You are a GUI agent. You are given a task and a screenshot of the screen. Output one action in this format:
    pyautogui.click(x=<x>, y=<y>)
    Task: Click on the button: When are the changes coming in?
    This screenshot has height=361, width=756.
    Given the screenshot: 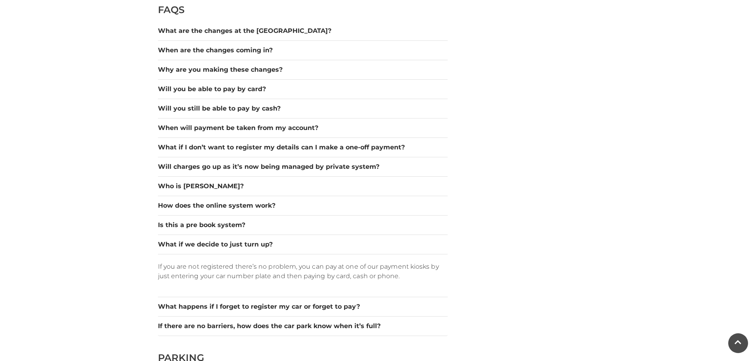 What is the action you would take?
    pyautogui.click(x=303, y=50)
    